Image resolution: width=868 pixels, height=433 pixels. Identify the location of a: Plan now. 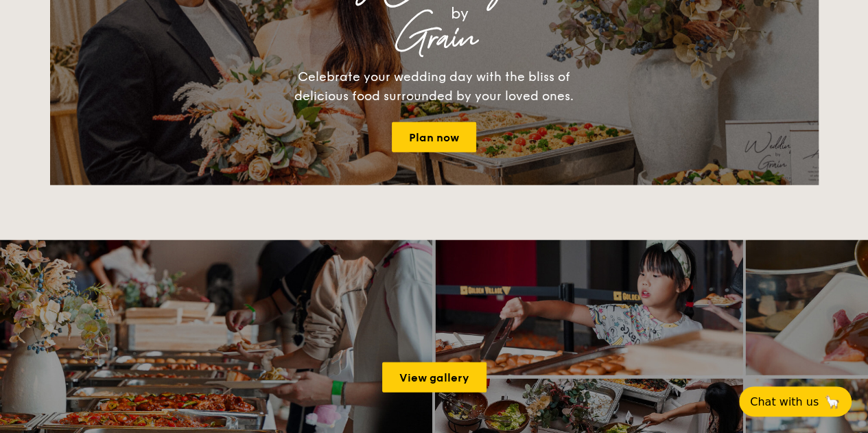
(434, 138).